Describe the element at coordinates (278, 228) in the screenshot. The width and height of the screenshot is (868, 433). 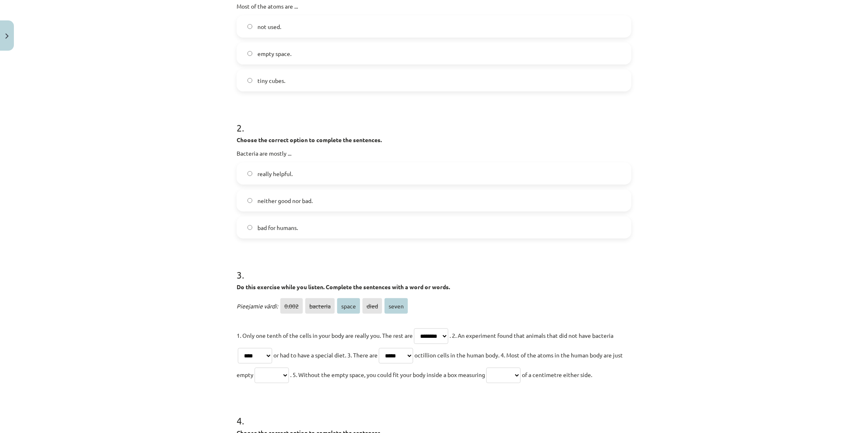
I see `span: bad for humans.` at that location.